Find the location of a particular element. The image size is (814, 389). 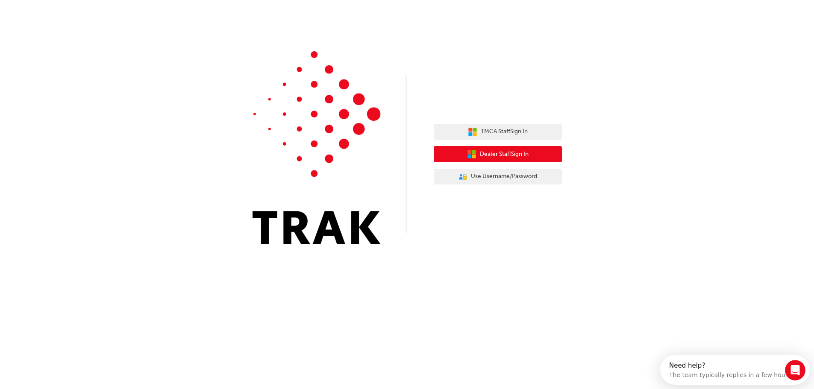

button: TMCA StaffSign In is located at coordinates (498, 132).